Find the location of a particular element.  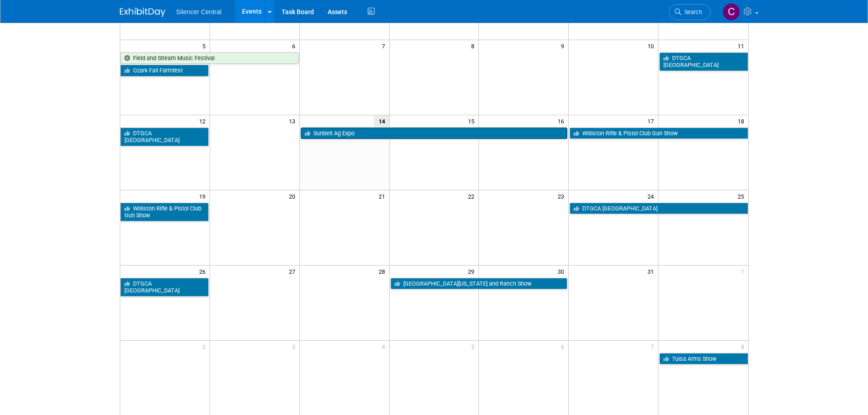

a: Sunbelt Ag Expo is located at coordinates (434, 134).